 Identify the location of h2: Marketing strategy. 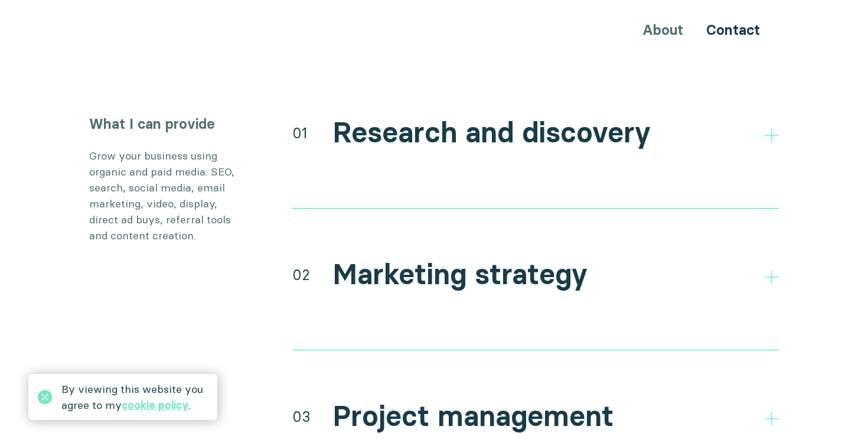
(460, 275).